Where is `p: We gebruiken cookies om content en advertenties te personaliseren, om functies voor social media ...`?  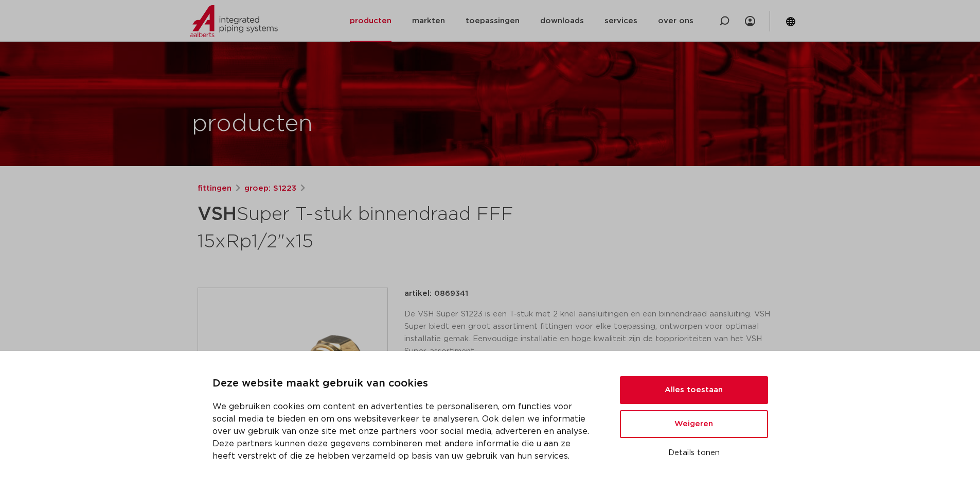
p: We gebruiken cookies om content en advertenties te personaliseren, om functies voor social media ... is located at coordinates (404, 431).